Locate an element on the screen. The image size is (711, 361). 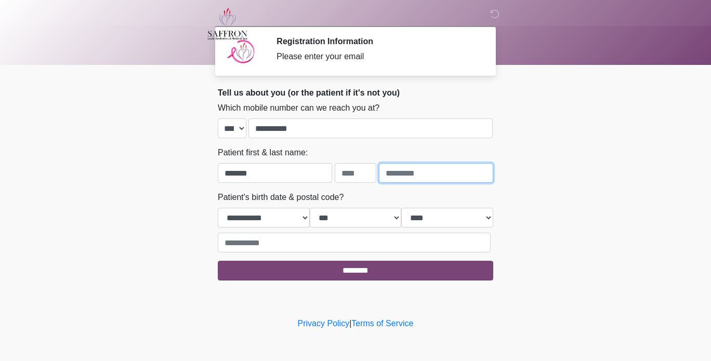
img: Saffron Laser Aesthetics and Medical Spa Logo is located at coordinates (228, 24).